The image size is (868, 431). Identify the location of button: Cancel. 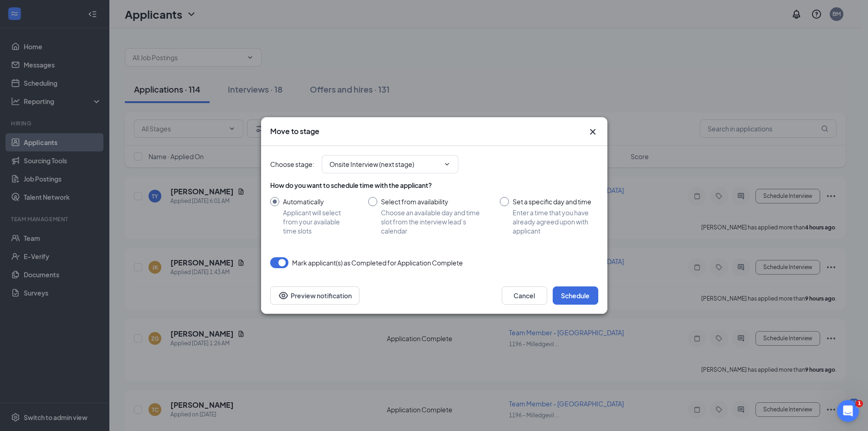
(524, 296).